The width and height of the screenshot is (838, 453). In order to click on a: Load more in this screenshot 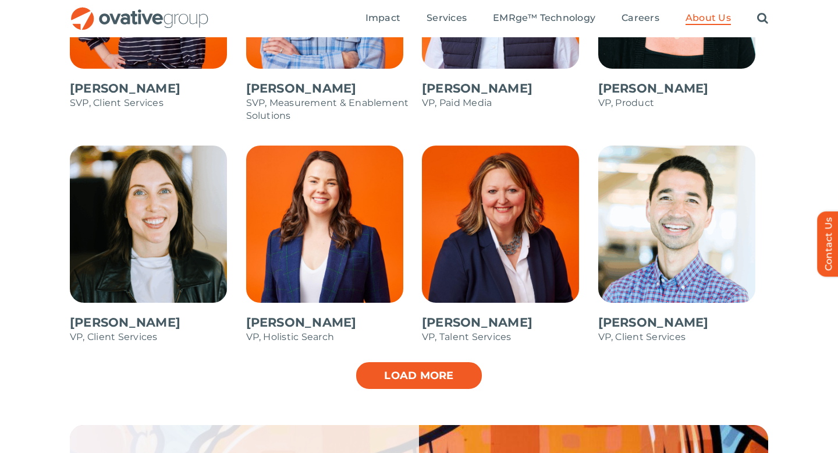, I will do `click(419, 375)`.